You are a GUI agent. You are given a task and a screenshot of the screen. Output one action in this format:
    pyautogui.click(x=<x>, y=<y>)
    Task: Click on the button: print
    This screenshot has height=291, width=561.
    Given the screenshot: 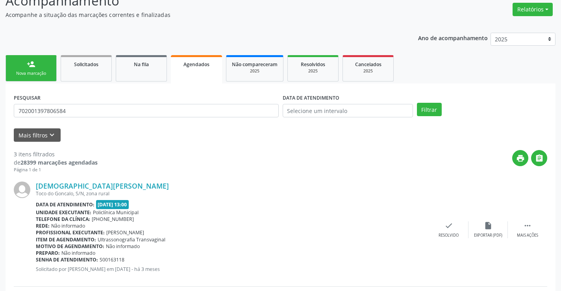 What is the action you would take?
    pyautogui.click(x=520, y=158)
    